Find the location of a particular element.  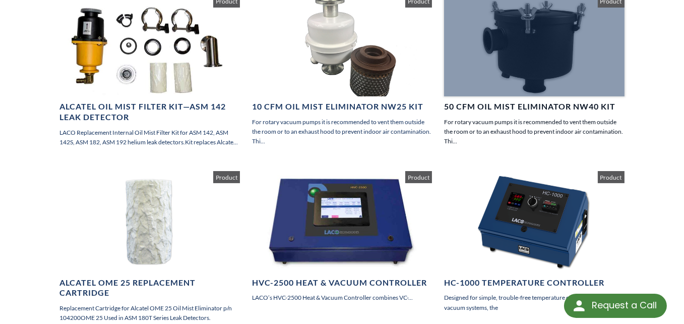

h4: HVC-2500 Heat & Vacuum Controller is located at coordinates (342, 282).